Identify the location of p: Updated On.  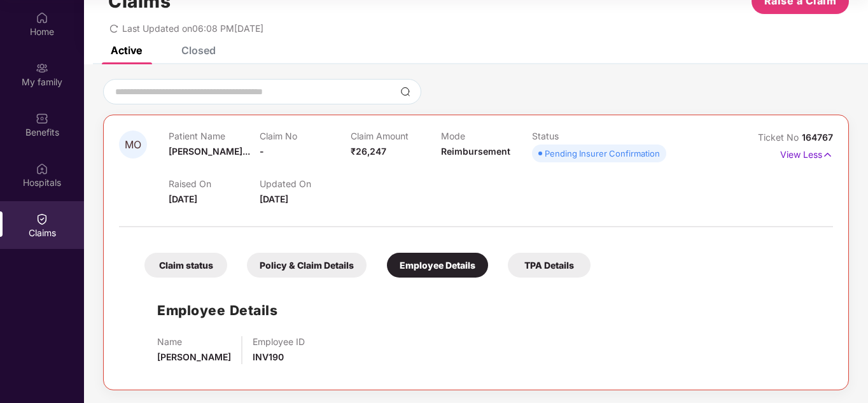
(305, 183).